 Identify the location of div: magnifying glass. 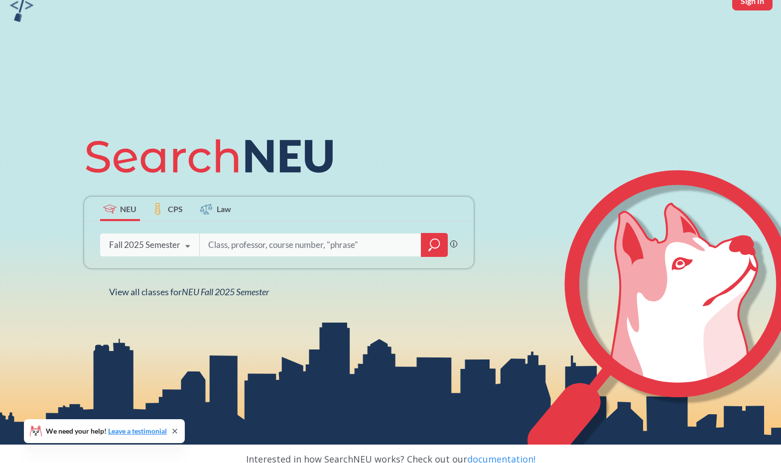
(434, 245).